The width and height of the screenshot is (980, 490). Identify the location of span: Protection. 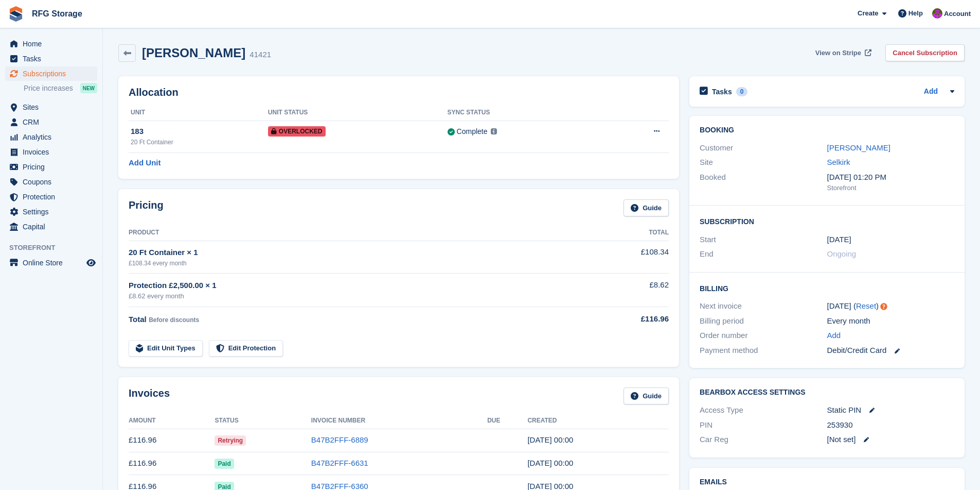
(53, 197).